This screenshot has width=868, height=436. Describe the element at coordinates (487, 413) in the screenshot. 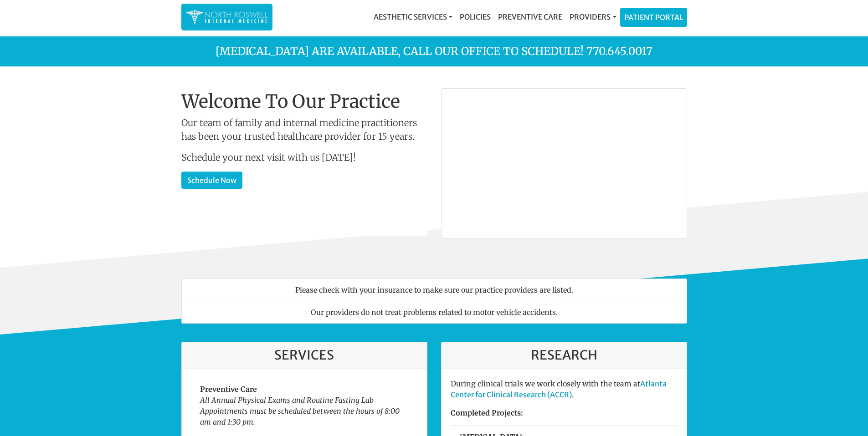

I see `strong: Completed Projects:` at that location.